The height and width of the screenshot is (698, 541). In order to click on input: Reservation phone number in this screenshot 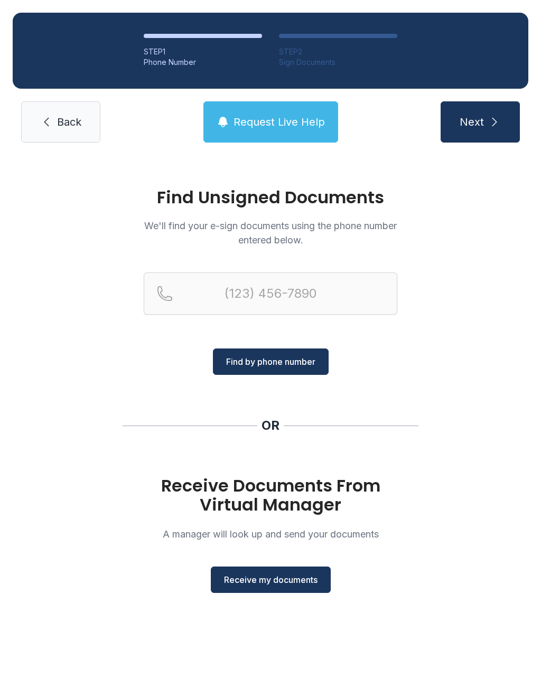, I will do `click(270, 294)`.